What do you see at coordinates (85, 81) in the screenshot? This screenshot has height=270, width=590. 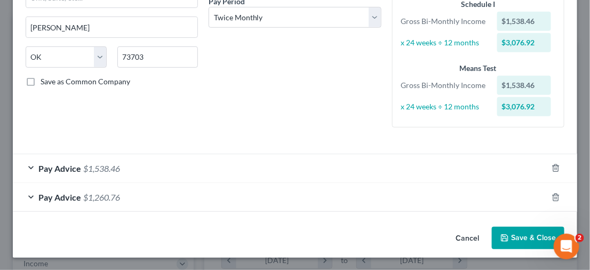 I see `span: Save as Common Company` at bounding box center [85, 81].